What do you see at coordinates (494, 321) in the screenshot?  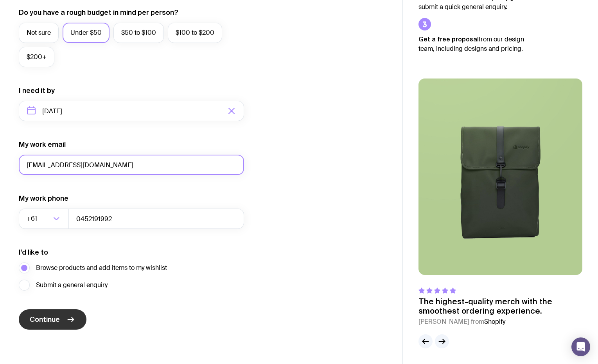 I see `span: Shopify` at bounding box center [494, 321].